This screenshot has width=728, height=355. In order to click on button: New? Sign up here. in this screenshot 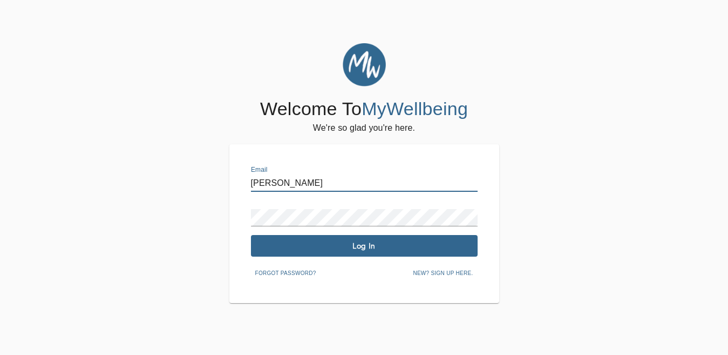, I will do `click(443, 273)`.